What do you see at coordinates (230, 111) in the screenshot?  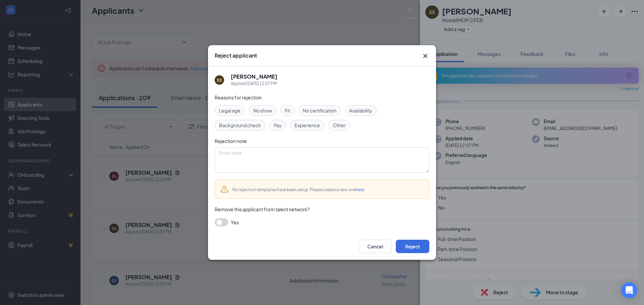 I see `span: Legal age` at bounding box center [230, 111].